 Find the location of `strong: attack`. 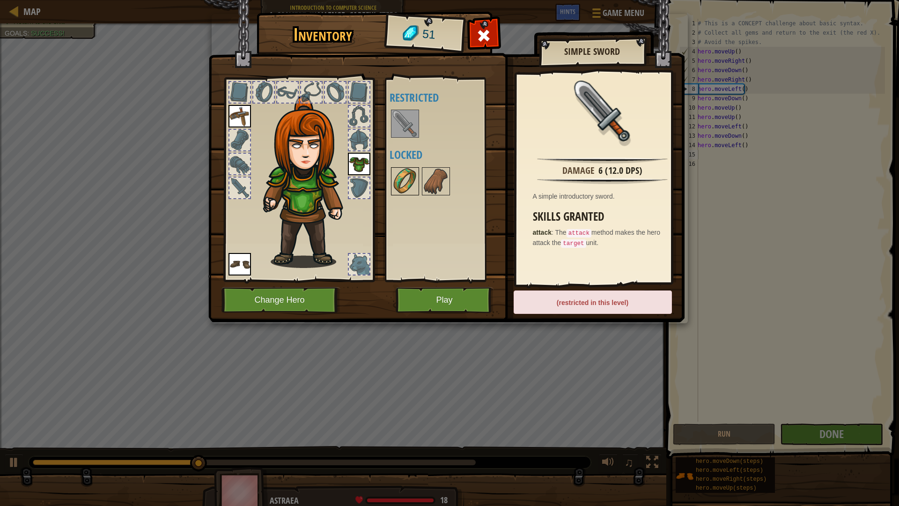

strong: attack is located at coordinates (542, 232).